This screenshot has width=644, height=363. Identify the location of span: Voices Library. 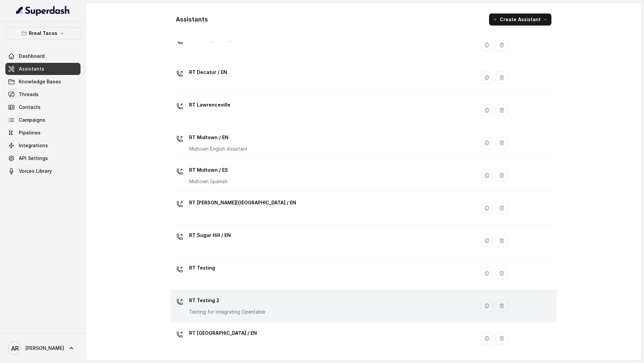
(35, 171).